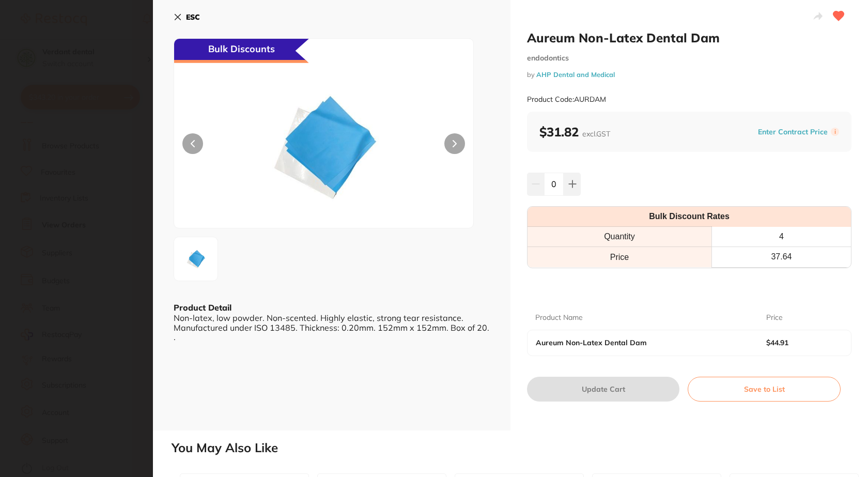 The width and height of the screenshot is (868, 477). I want to click on small: by, so click(689, 75).